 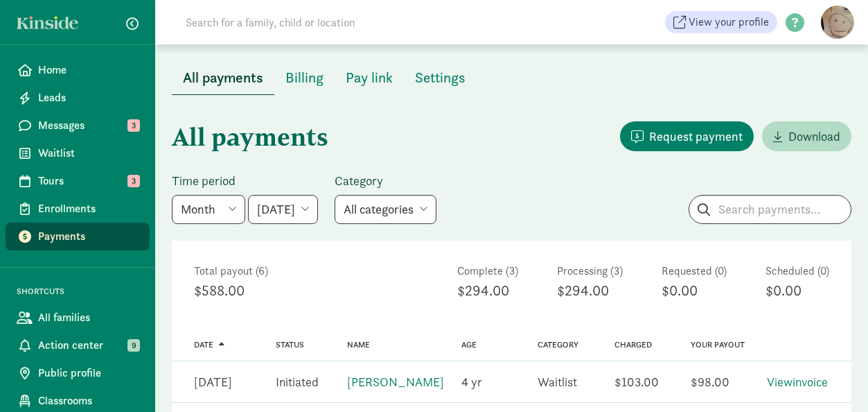 What do you see at coordinates (290, 345) in the screenshot?
I see `span: Status` at bounding box center [290, 345].